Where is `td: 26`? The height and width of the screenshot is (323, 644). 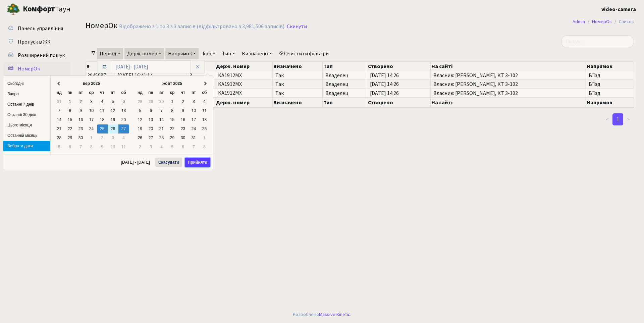
td: 26 is located at coordinates (140, 138).